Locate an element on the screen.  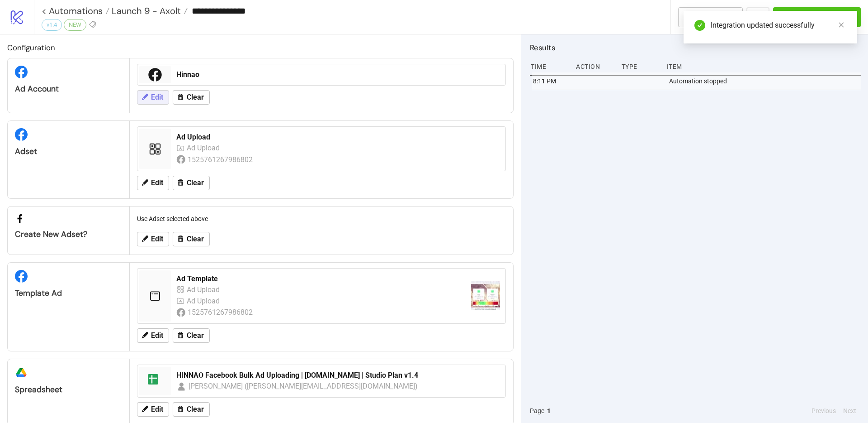
span: close is located at coordinates (842, 25).